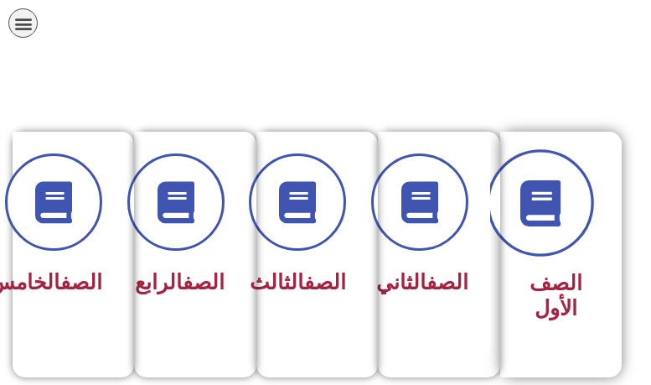 This screenshot has width=651, height=385. Describe the element at coordinates (23, 23) in the screenshot. I see `div: כפתור פתיחת תפריט` at that location.